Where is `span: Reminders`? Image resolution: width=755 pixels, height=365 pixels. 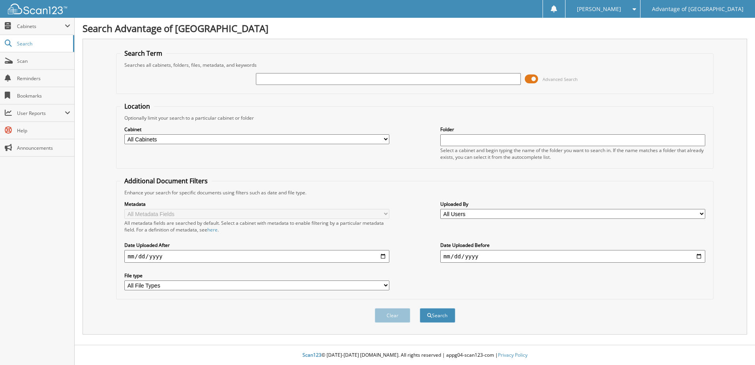
span: Reminders is located at coordinates (43, 78).